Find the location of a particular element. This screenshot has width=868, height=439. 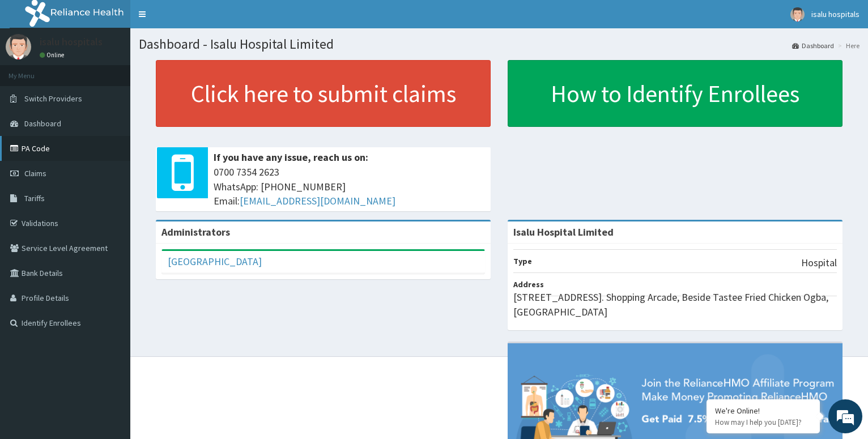

span: Dashboard is located at coordinates (42, 124).